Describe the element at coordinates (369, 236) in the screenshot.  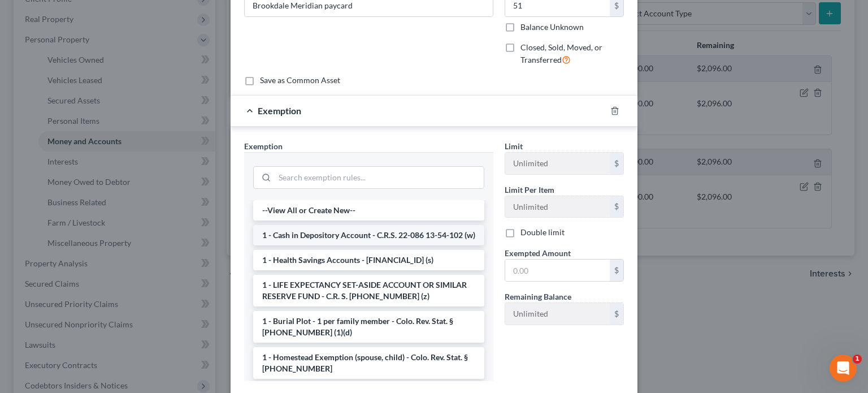
I see `li: 1 - Cash in Depository Account - C.R.S. 22-086 13-54-102 (w)` at that location.